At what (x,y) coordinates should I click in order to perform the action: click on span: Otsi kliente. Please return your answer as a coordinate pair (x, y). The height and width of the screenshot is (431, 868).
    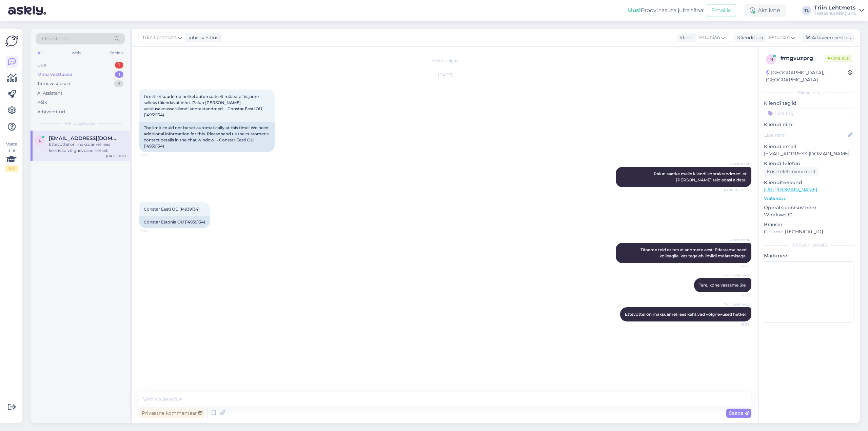
    Looking at the image, I should click on (55, 39).